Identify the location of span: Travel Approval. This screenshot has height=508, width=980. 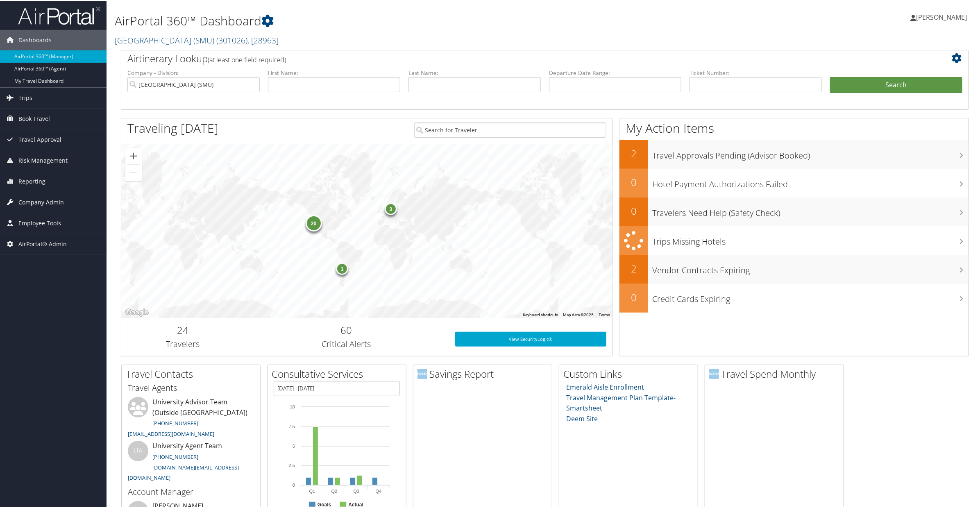
(40, 139).